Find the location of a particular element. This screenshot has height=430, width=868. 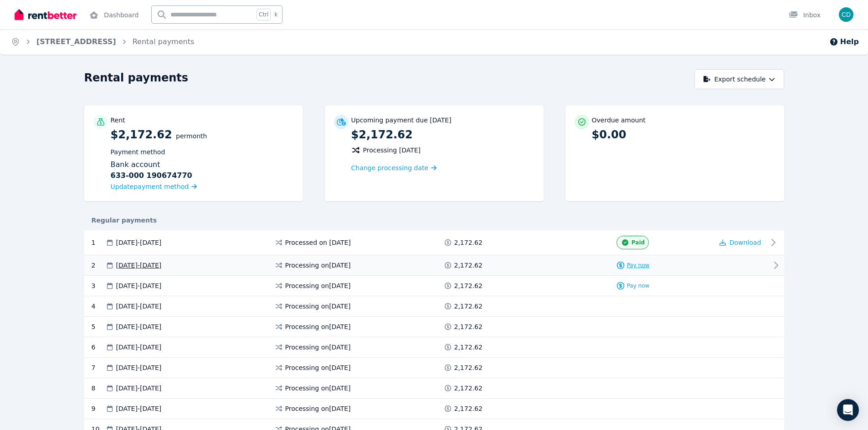

div: Inbox is located at coordinates (805, 15).